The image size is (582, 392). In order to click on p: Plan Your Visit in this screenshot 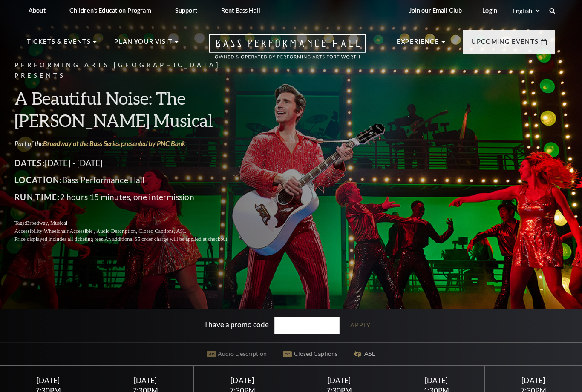, I will do `click(143, 44)`.